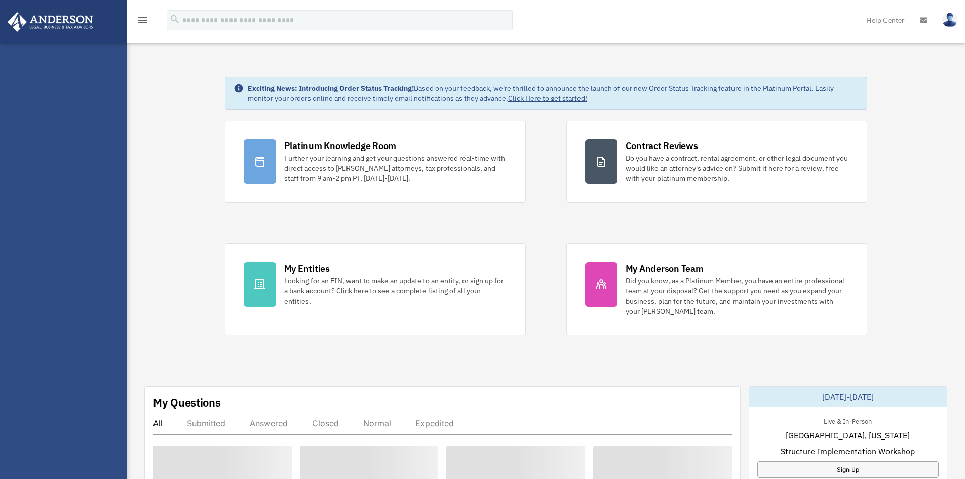  I want to click on div: My Anderson Team, so click(664, 268).